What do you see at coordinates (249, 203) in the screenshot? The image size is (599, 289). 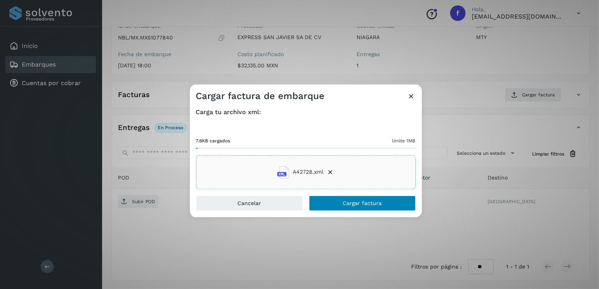 I see `span: Cancelar` at bounding box center [249, 203].